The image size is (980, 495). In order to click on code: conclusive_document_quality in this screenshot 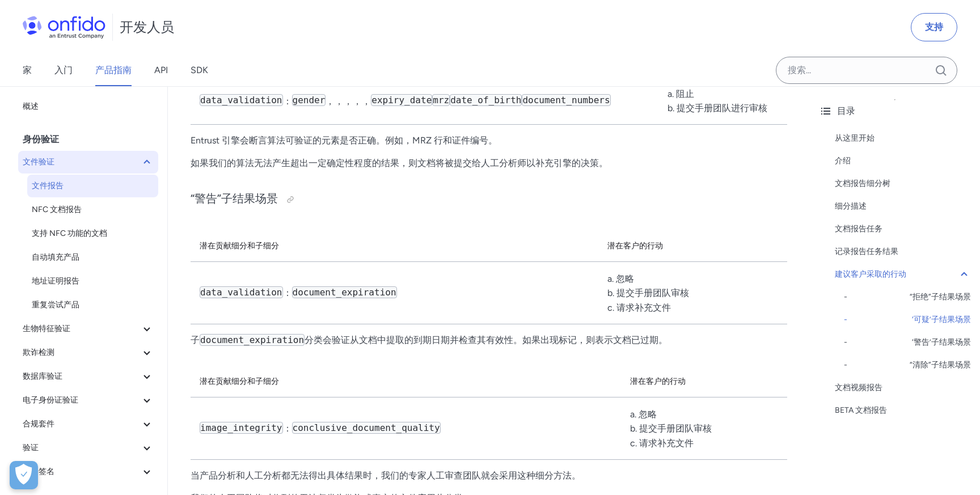, I will do `click(366, 428)`.